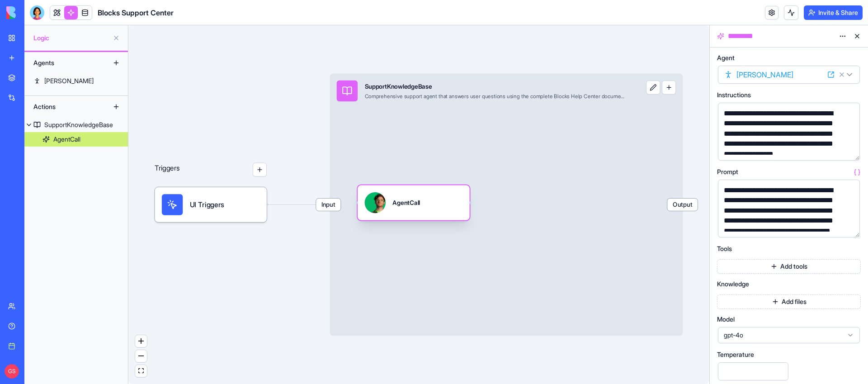 This screenshot has width=868, height=384. Describe the element at coordinates (136, 12) in the screenshot. I see `h1: Blocks Support Center` at that location.